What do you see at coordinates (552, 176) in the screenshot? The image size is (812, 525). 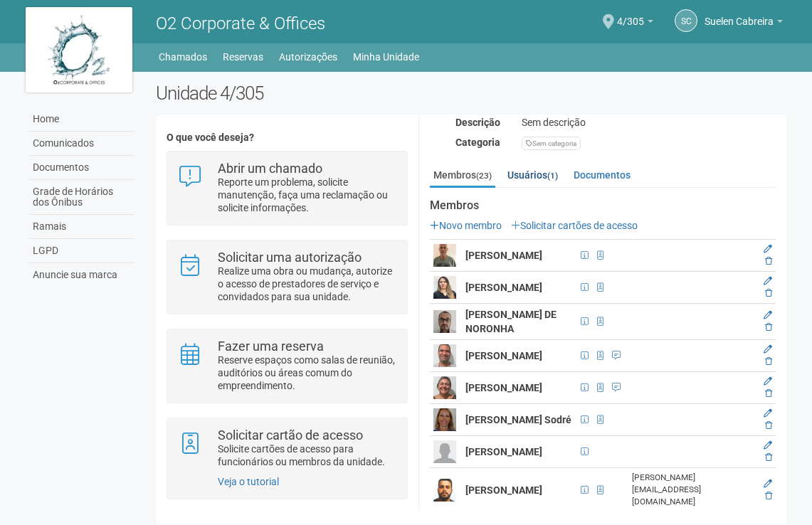 I see `small: (1)` at bounding box center [552, 176].